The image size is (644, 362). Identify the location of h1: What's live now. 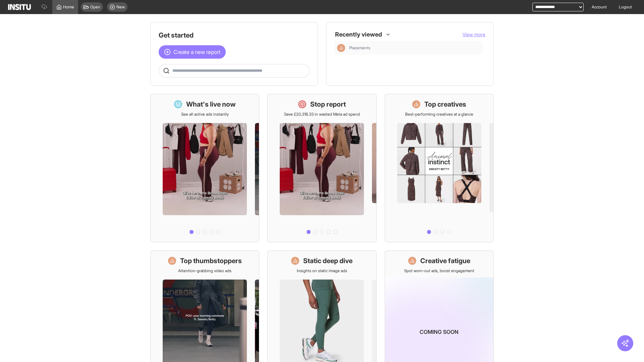
(211, 104).